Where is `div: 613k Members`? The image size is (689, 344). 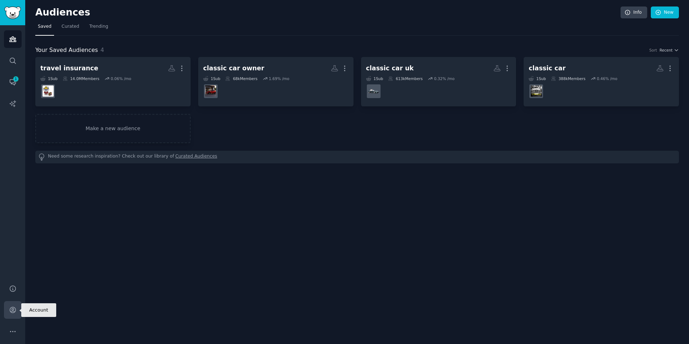 div: 613k Members is located at coordinates (405, 79).